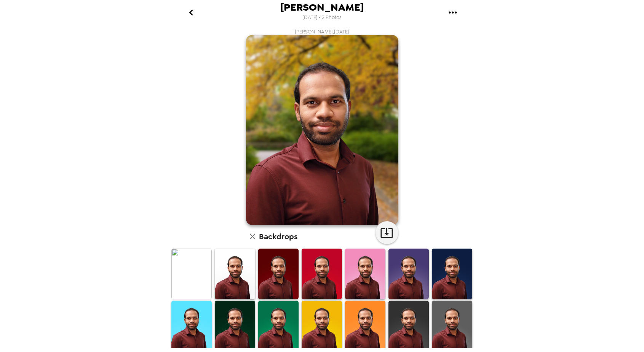 The image size is (644, 352). What do you see at coordinates (322, 130) in the screenshot?
I see `img: user` at bounding box center [322, 130].